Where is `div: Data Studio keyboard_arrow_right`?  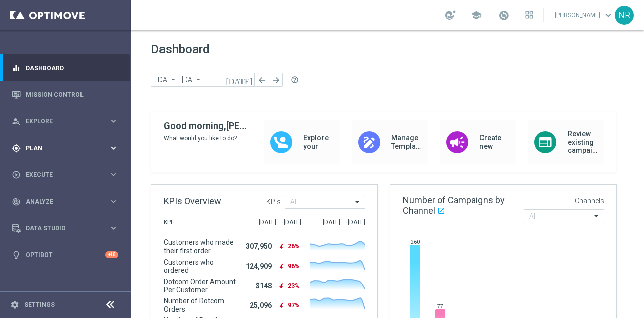 div: Data Studio keyboard_arrow_right is located at coordinates (65, 228).